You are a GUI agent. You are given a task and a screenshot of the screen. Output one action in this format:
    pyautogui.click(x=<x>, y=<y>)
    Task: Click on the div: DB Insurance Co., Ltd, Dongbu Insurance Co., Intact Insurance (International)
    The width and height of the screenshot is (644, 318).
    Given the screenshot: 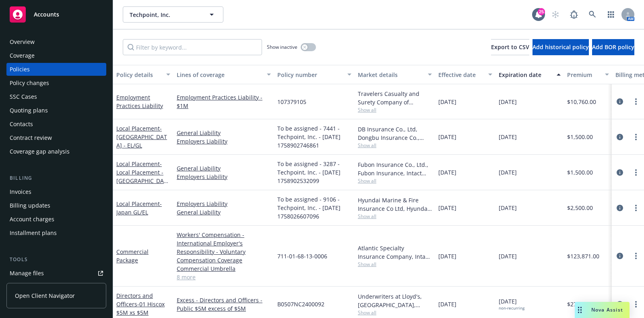 What is the action you would take?
    pyautogui.click(x=395, y=134)
    